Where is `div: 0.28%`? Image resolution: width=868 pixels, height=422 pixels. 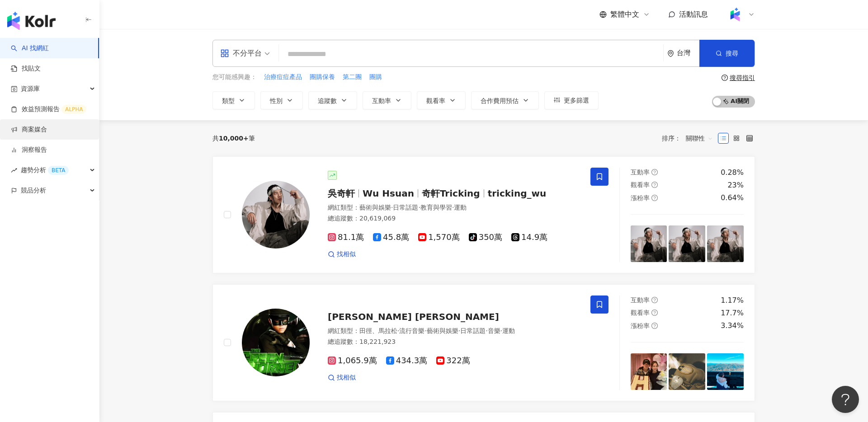
div: 0.28% is located at coordinates (732, 173).